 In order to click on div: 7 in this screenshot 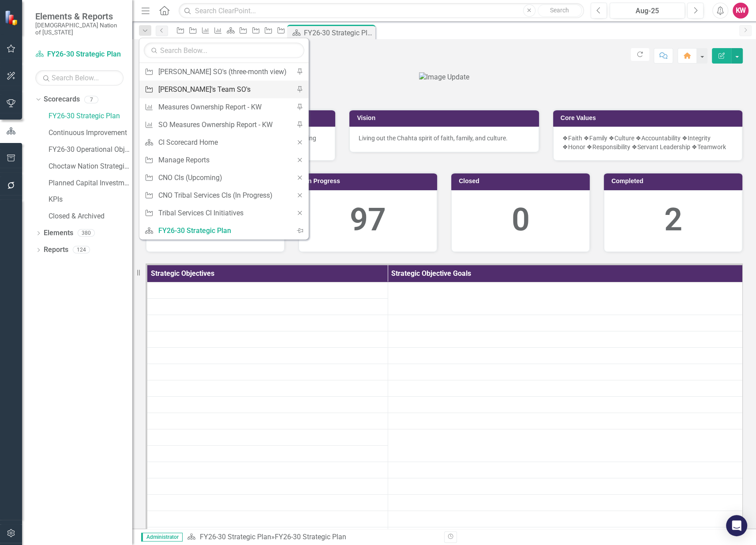, I will do `click(92, 99)`.